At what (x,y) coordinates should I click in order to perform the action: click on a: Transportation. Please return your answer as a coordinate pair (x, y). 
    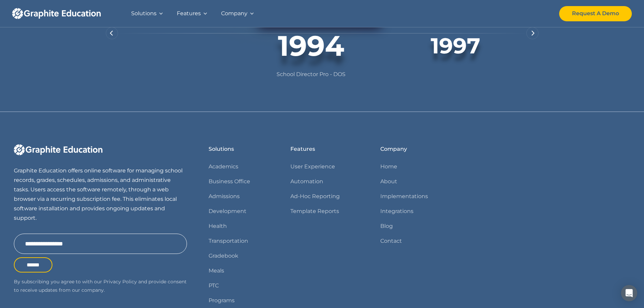
    Looking at the image, I should click on (228, 241).